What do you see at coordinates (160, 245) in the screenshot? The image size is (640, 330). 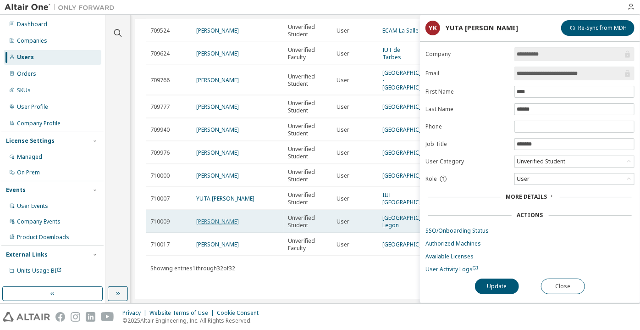 I see `span: 710017` at bounding box center [160, 245].